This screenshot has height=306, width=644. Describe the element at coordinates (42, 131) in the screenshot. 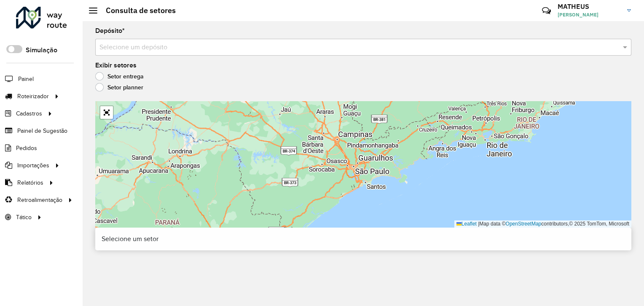

I see `span: Painel de Sugestão` at that location.